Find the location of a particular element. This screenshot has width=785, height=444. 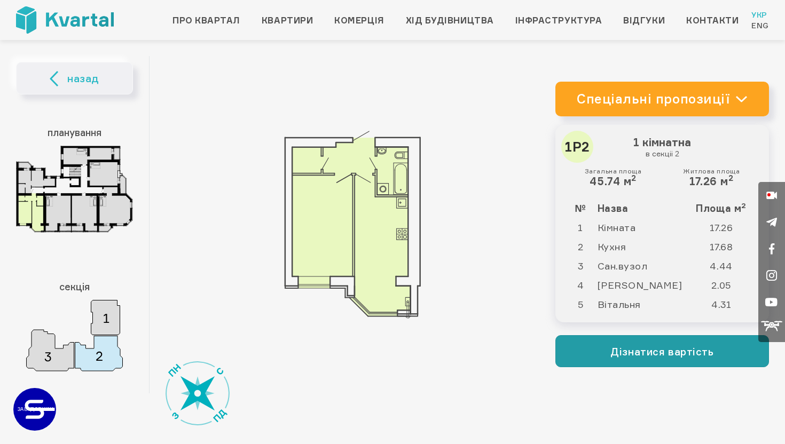

h3: секція is located at coordinates (74, 287).